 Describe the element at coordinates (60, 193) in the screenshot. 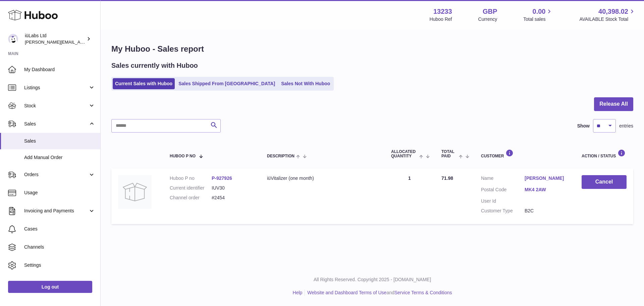

I see `span: Usage` at that location.